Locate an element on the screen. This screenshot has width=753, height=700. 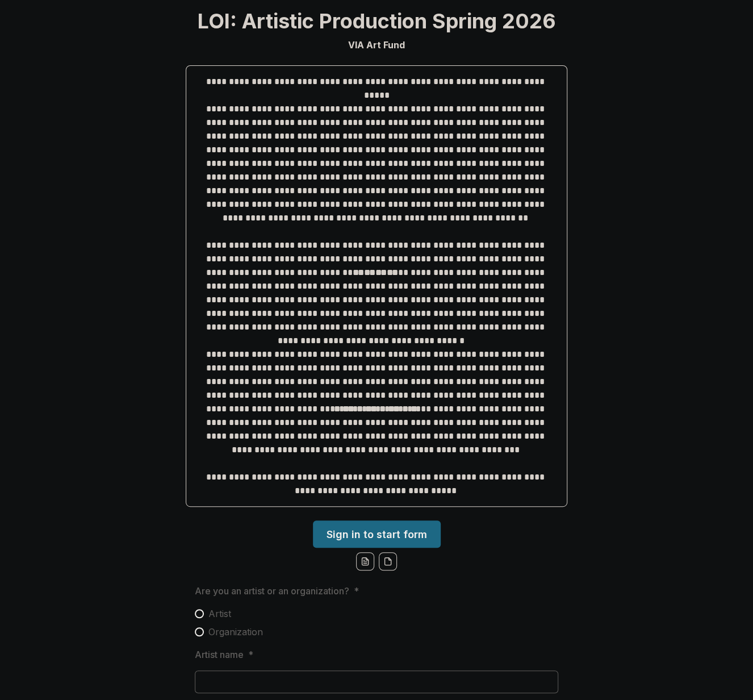
p: Are you an artist or an organization? is located at coordinates (272, 591).